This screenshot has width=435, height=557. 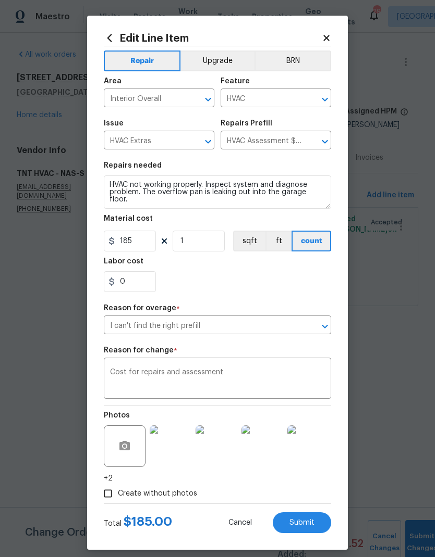 What do you see at coordinates (278, 241) in the screenshot?
I see `button: ft` at bounding box center [278, 241].